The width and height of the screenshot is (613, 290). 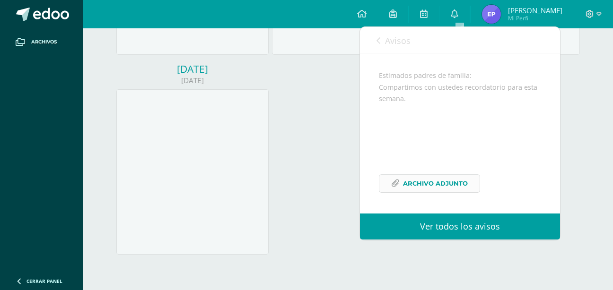 I want to click on a: Ver todos los avisos, so click(x=460, y=226).